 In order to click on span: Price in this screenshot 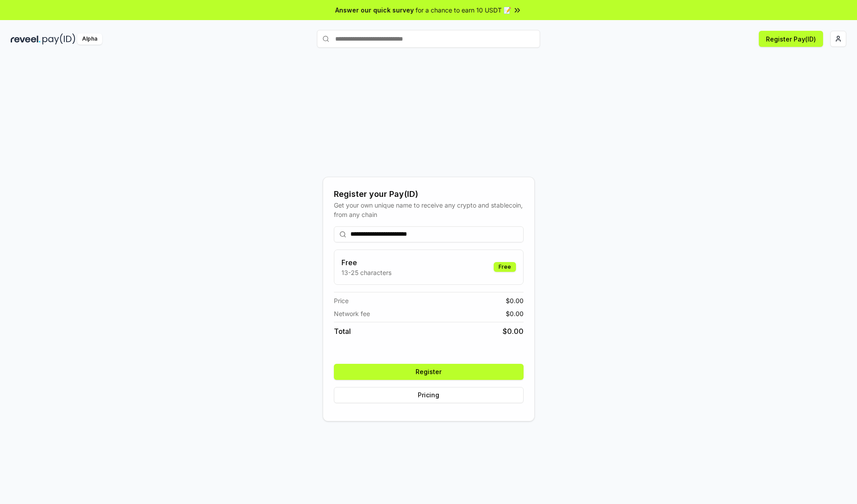, I will do `click(341, 301)`.